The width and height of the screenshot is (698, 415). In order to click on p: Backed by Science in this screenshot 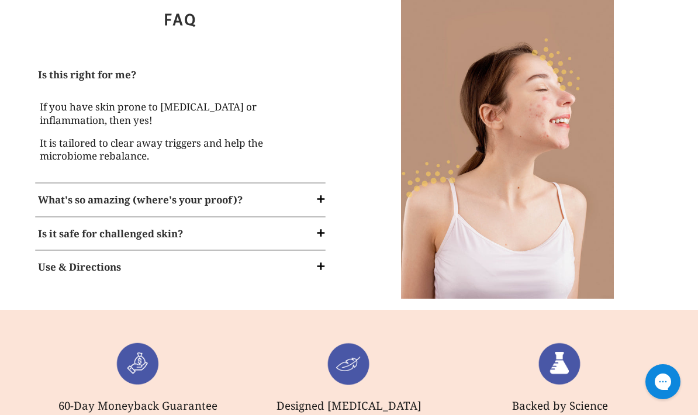, I will do `click(560, 406)`.